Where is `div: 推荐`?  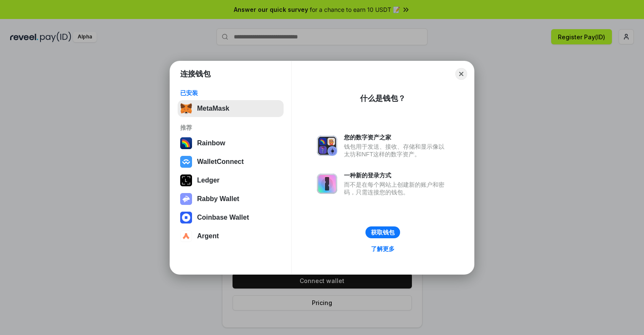
div: 推荐 is located at coordinates (231, 128).